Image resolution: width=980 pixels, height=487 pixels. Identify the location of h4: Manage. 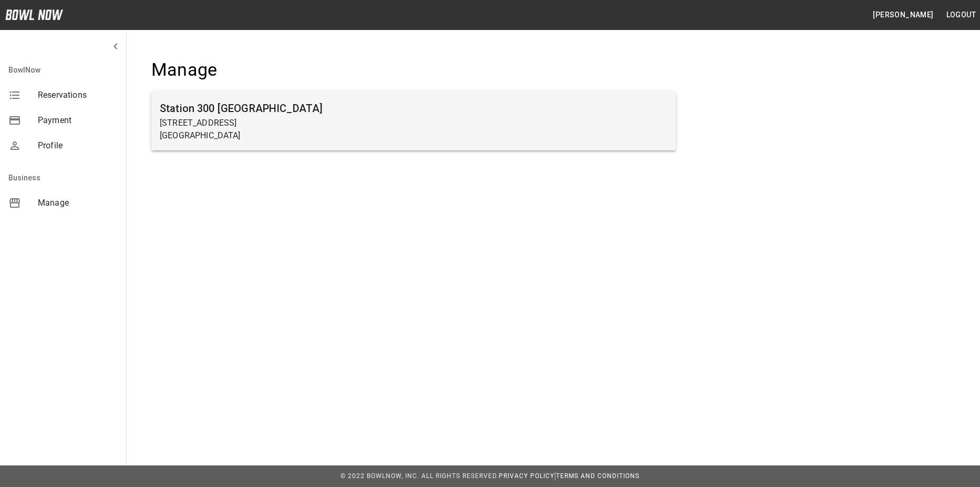
(414, 70).